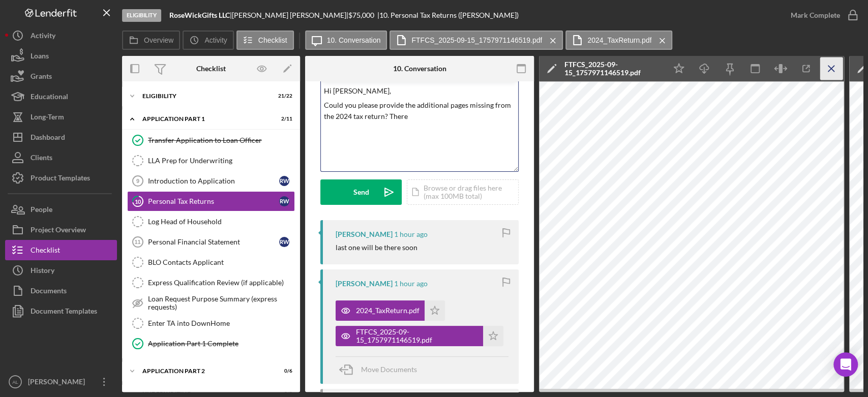 The height and width of the screenshot is (397, 868). Describe the element at coordinates (138, 200) in the screenshot. I see `tspan: 10` at that location.